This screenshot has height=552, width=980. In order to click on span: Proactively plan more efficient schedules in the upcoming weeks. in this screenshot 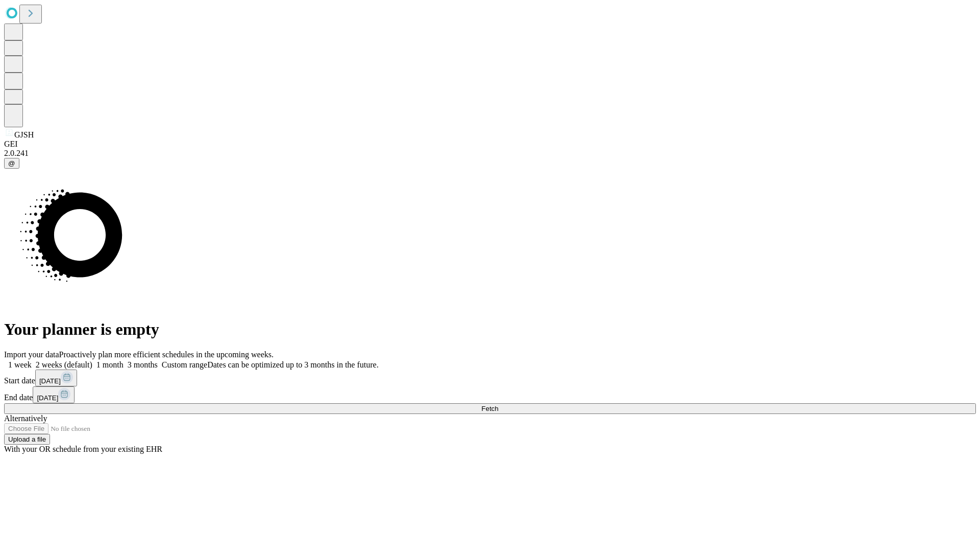, I will do `click(166, 354)`.